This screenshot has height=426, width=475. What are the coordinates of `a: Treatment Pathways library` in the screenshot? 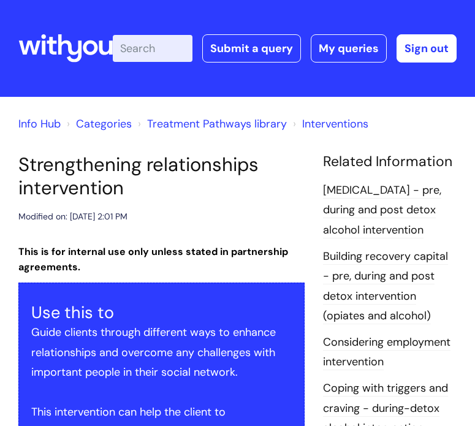 It's located at (217, 124).